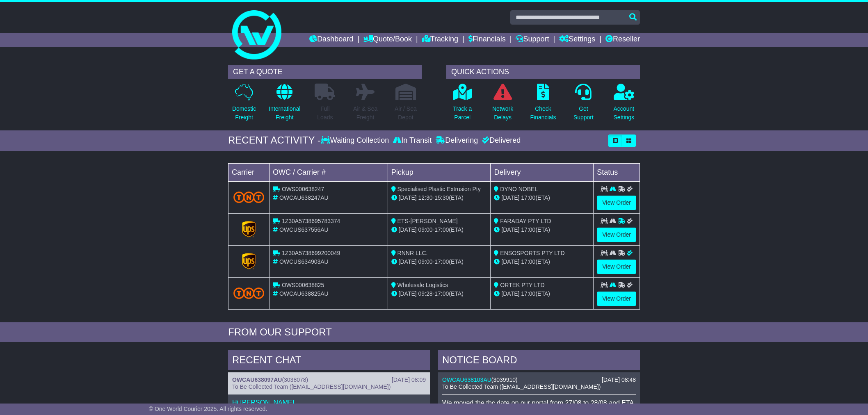 The width and height of the screenshot is (868, 415). What do you see at coordinates (425, 197) in the screenshot?
I see `span: 12:30` at bounding box center [425, 197].